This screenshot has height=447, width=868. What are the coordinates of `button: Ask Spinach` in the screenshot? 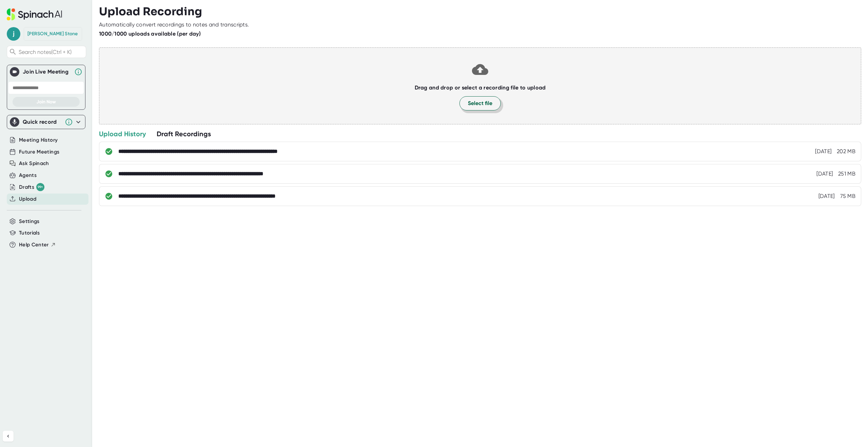 It's located at (34, 163).